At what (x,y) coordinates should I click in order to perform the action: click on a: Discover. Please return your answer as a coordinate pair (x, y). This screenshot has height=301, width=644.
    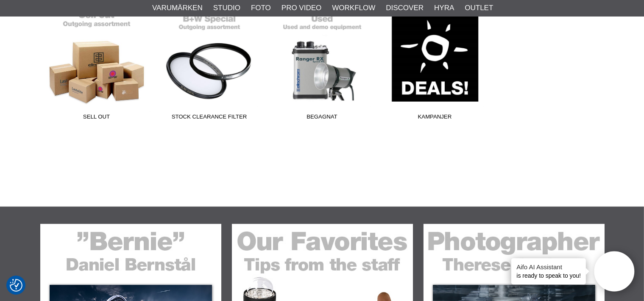
    Looking at the image, I should click on (404, 8).